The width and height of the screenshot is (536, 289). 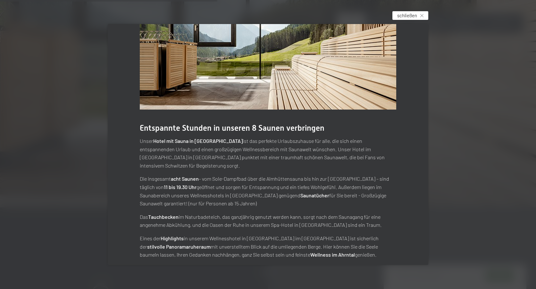 I want to click on strong: Tauchbecken, so click(x=163, y=217).